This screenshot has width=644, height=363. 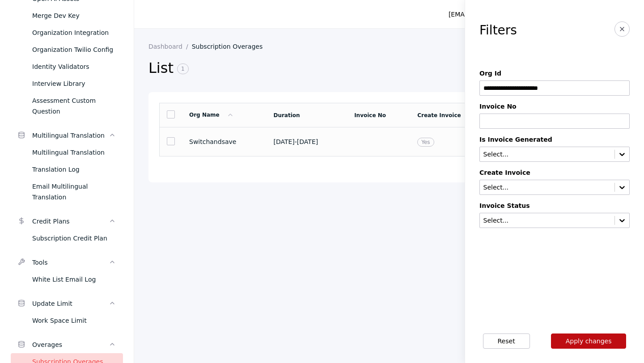 I want to click on div: Interview Library, so click(x=74, y=84).